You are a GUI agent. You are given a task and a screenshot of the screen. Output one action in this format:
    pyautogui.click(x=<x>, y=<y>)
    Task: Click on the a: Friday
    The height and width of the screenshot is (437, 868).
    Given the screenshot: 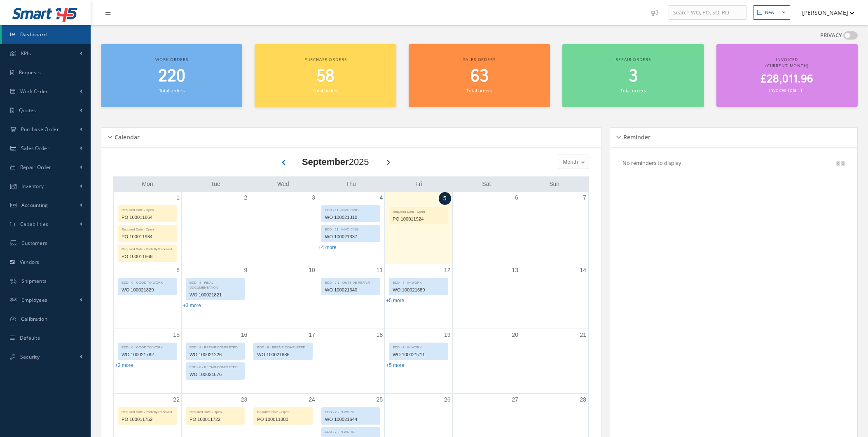 What is the action you would take?
    pyautogui.click(x=419, y=184)
    